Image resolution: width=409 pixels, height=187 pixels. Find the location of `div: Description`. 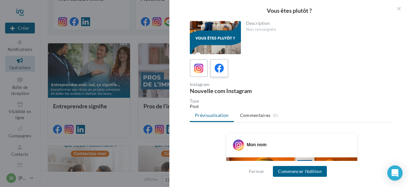

div: Description is located at coordinates (317, 23).